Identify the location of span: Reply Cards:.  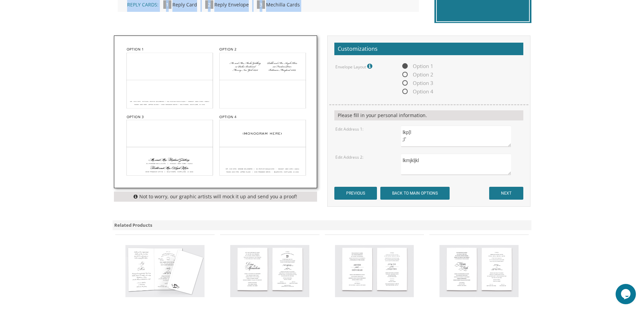
(143, 5).